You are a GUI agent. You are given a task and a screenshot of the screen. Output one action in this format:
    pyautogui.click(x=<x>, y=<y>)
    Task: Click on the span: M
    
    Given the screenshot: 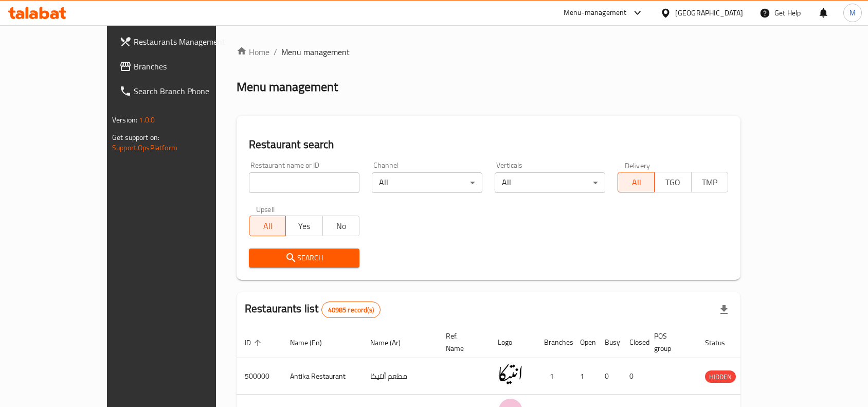 What is the action you would take?
    pyautogui.click(x=852, y=13)
    